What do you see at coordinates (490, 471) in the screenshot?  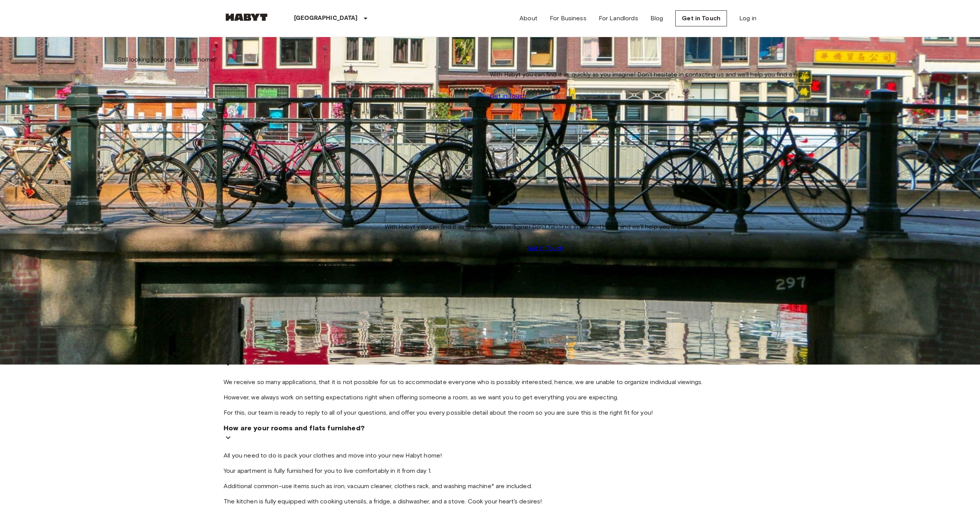 I see `p: Your apartment is fully furnished for you to live comfortably in it from day 1.` at bounding box center [490, 471].